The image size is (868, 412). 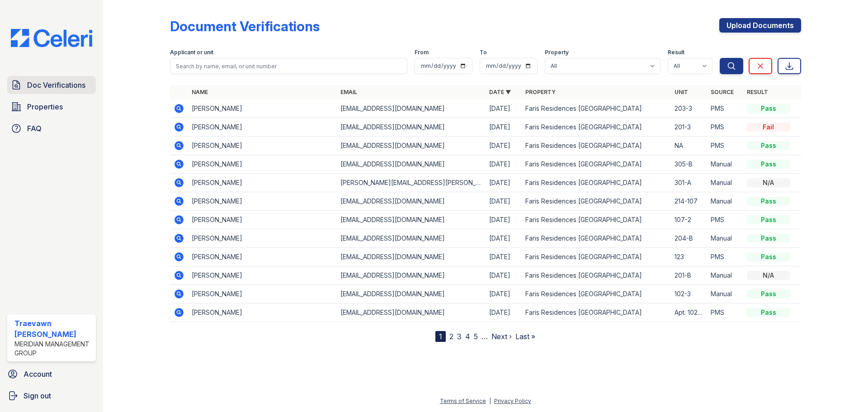 I want to click on a: 2, so click(x=451, y=336).